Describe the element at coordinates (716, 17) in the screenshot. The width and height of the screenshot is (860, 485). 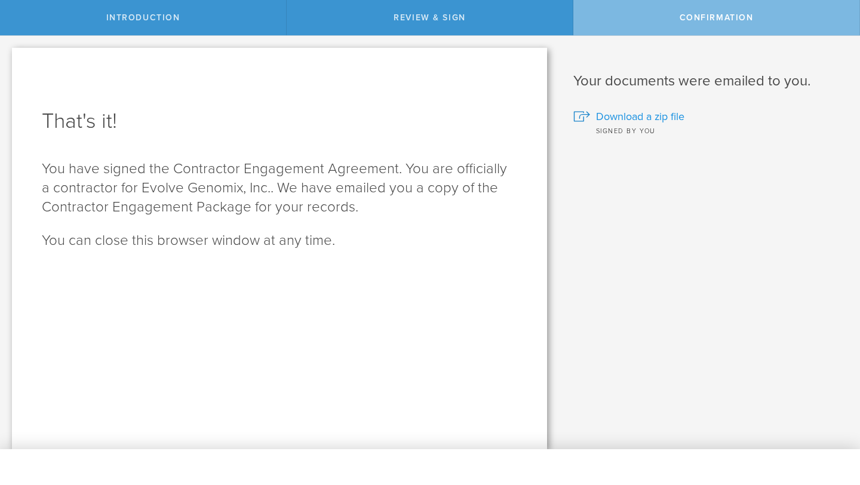
I see `span: Confirmation` at that location.